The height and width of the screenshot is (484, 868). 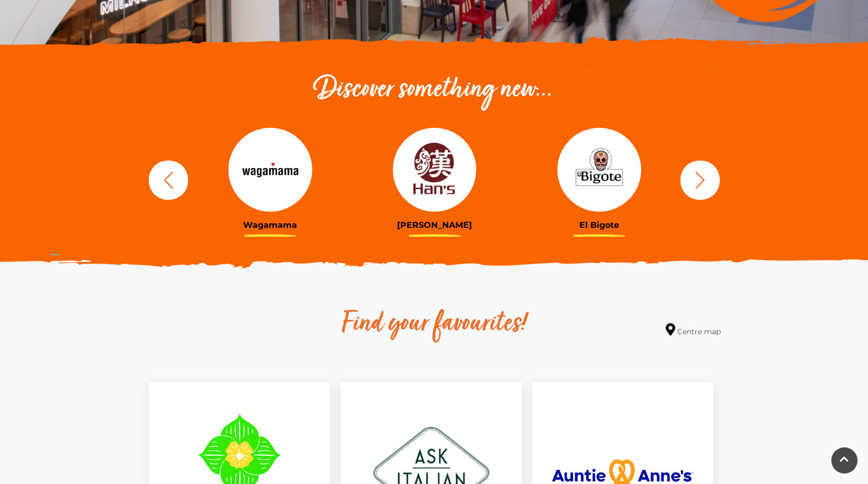 What do you see at coordinates (270, 179) in the screenshot?
I see `a: Wagamama` at bounding box center [270, 179].